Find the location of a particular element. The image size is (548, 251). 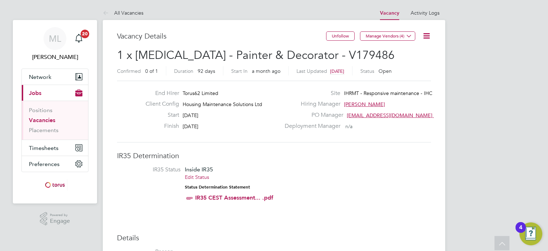

label: Start is located at coordinates (159, 115).